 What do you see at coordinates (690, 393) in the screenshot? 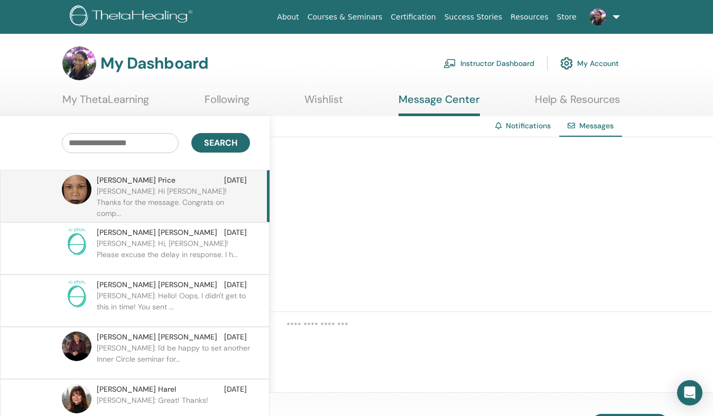
I see `div: Open Intercom Messenger` at bounding box center [690, 393].